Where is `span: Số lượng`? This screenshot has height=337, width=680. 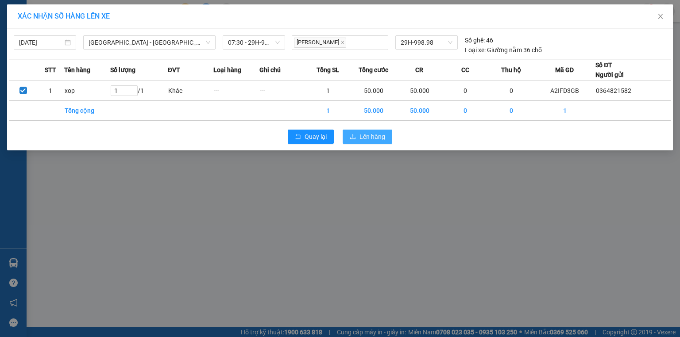
span: Số lượng is located at coordinates (123, 70).